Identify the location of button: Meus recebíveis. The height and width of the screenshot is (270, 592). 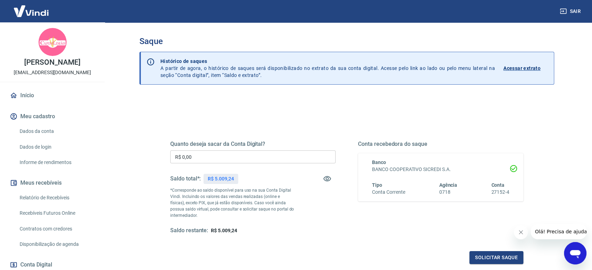
(52, 183).